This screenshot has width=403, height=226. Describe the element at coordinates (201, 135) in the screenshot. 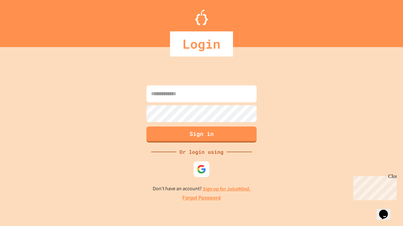

I see `button: Sign in` at that location.